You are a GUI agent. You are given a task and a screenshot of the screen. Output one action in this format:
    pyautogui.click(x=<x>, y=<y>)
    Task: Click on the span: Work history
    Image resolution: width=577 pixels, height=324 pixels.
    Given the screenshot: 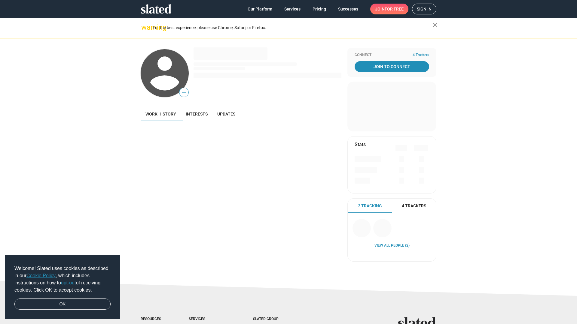 What is the action you would take?
    pyautogui.click(x=161, y=114)
    